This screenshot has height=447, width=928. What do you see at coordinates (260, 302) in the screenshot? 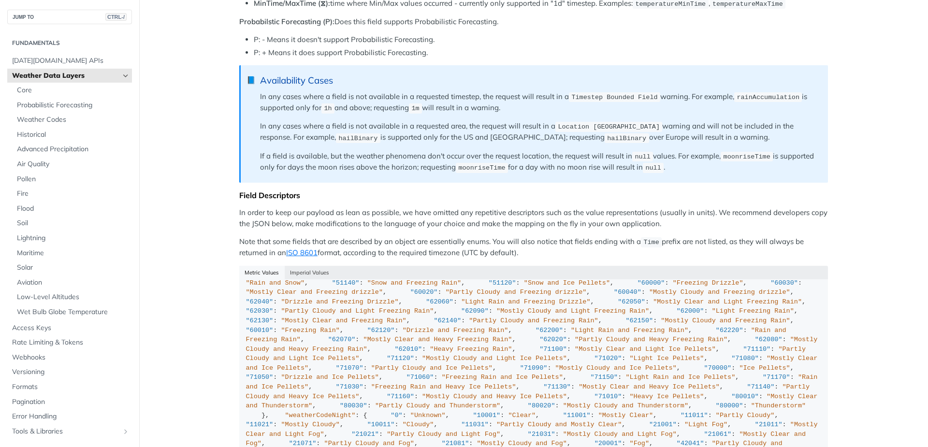
I see `span: "62040"` at bounding box center [260, 302].